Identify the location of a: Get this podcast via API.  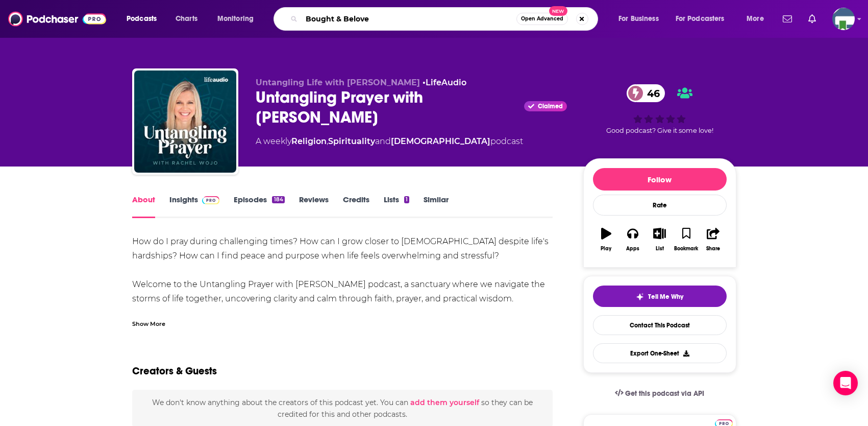
(660, 393).